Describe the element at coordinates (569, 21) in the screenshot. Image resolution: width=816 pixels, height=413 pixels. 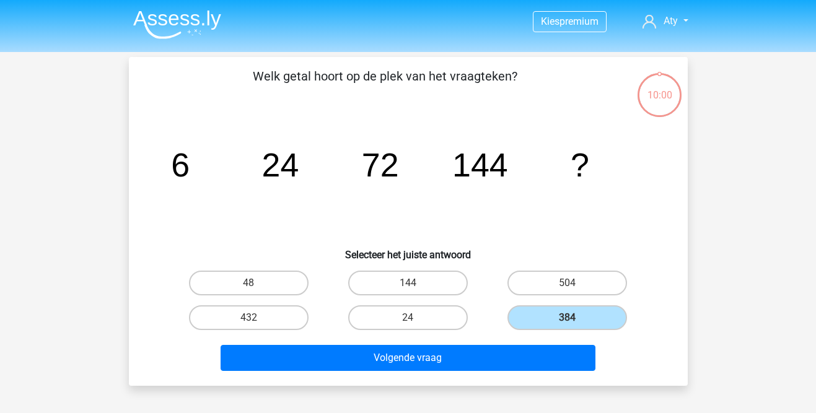
I see `a: Kiespremium` at that location.